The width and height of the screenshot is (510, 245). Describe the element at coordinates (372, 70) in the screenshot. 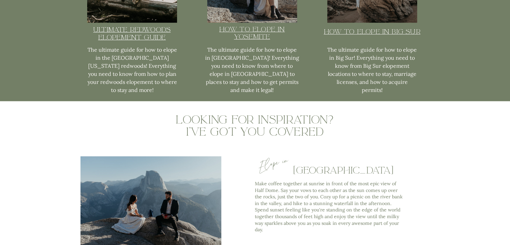

I see `p: The ultimate guide for how to elope in Big Sur! Everything you need to know from Big Sur elopemen...` at that location.